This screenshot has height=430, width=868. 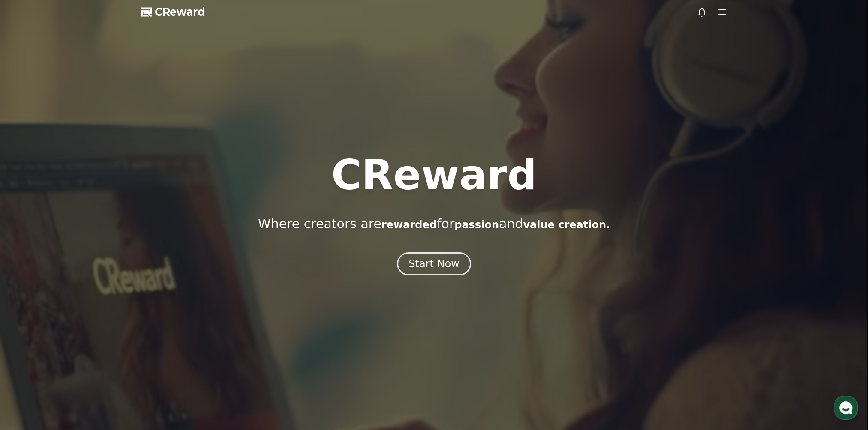 I want to click on span: rewarded, so click(x=409, y=225).